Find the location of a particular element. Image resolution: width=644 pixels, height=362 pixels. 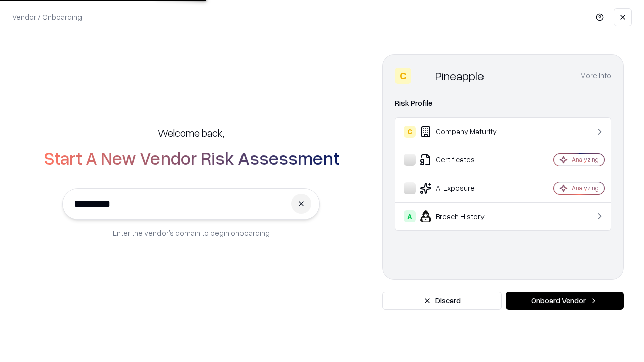

div: Certificates is located at coordinates (464, 160).